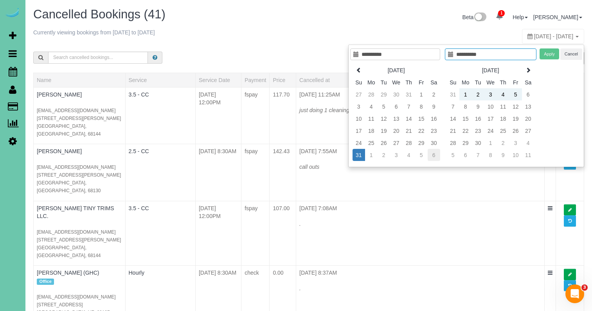 The width and height of the screenshot is (592, 311). What do you see at coordinates (490, 155) in the screenshot?
I see `td: 8` at bounding box center [490, 155].